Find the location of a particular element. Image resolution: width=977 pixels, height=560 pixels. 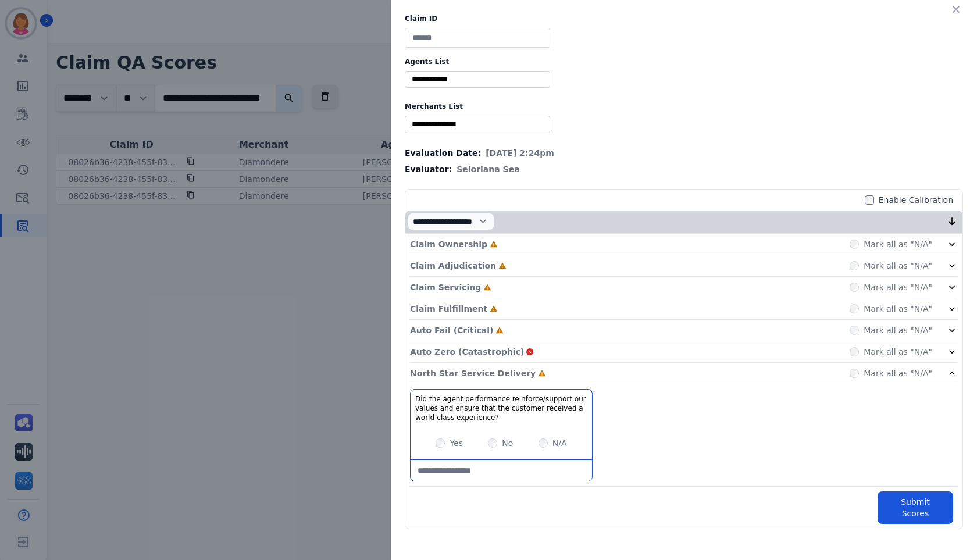

label: N/A is located at coordinates (559, 443).